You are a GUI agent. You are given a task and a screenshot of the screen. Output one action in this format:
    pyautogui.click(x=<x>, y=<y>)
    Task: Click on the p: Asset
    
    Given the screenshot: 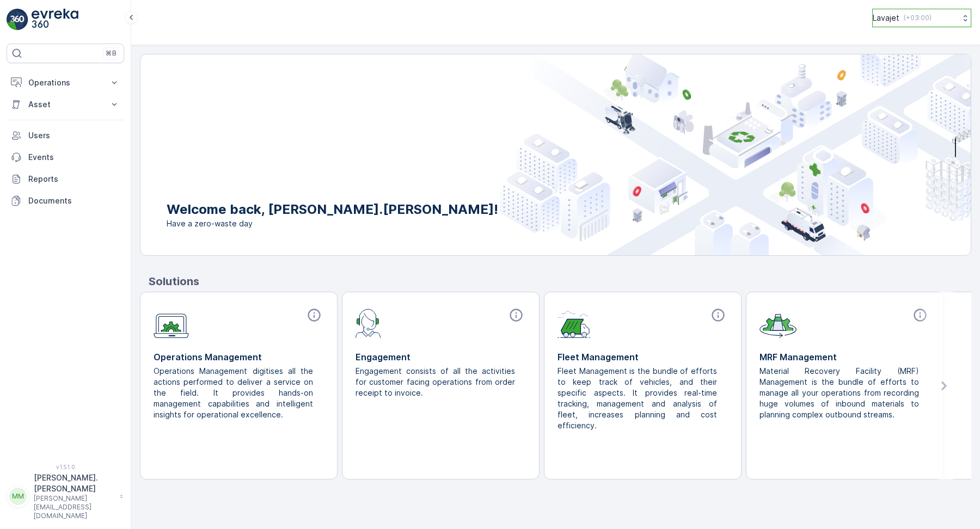 What is the action you would take?
    pyautogui.click(x=66, y=104)
    